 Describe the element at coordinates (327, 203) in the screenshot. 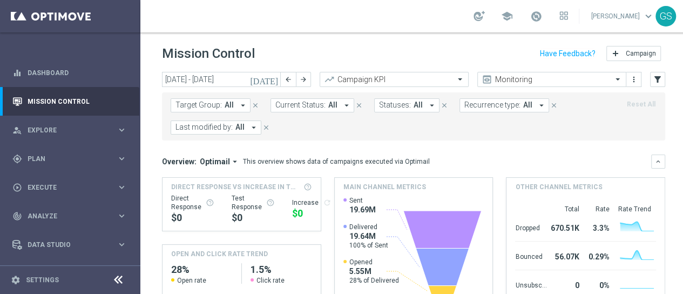

I see `i: refresh` at that location.